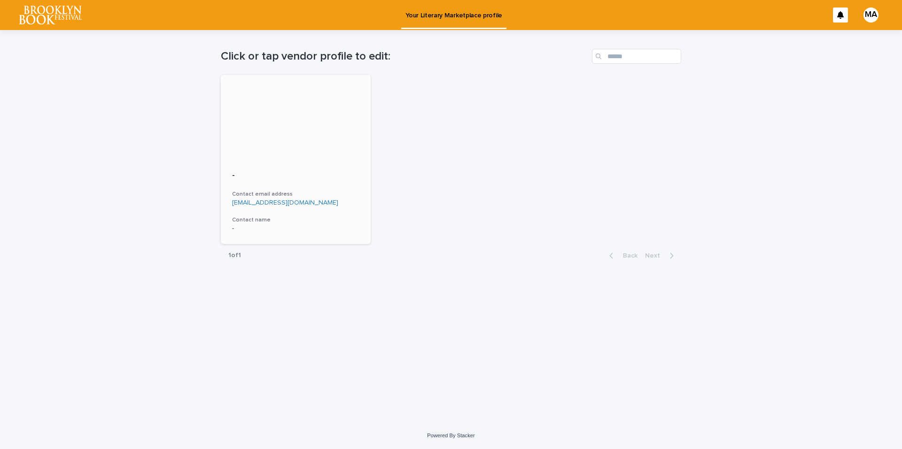 This screenshot has width=902, height=449. Describe the element at coordinates (627, 256) in the screenshot. I see `span: Back` at that location.